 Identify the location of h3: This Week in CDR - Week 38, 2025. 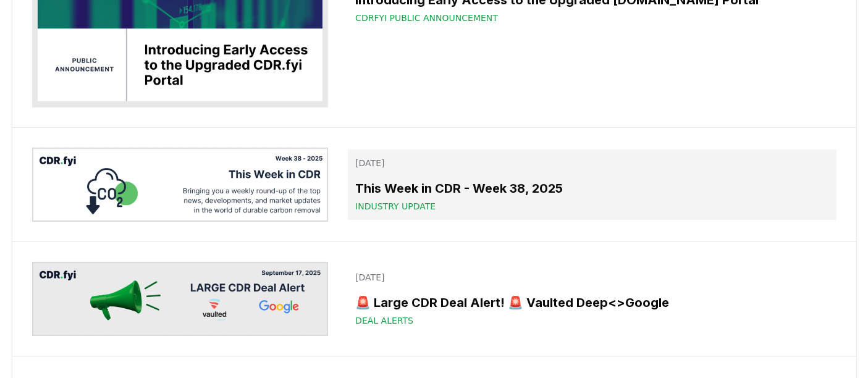
(592, 188).